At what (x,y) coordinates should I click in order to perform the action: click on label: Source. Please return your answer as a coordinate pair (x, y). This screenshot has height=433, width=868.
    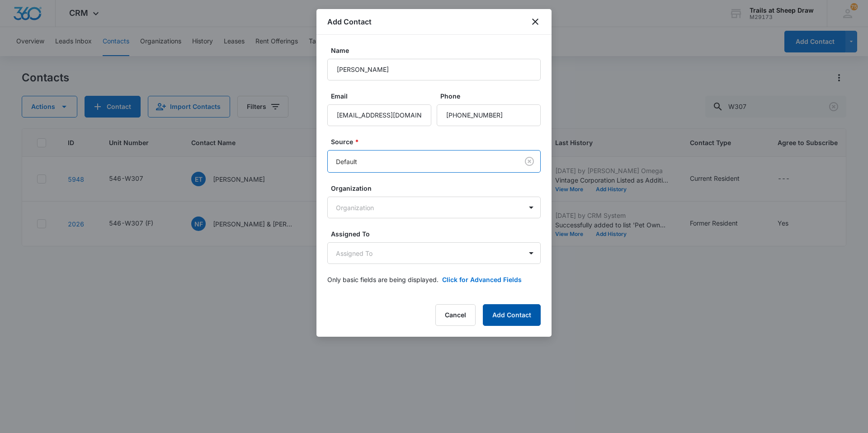
    Looking at the image, I should click on (437, 141).